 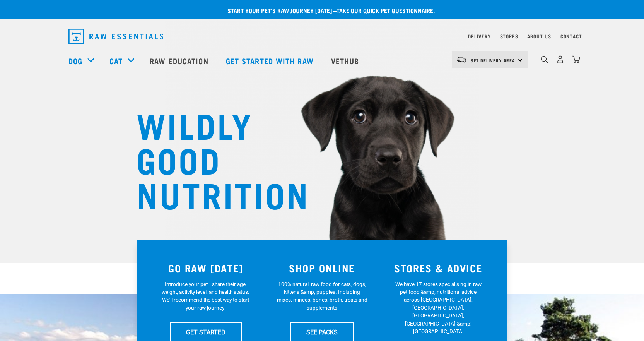 I want to click on a: Cat, so click(x=116, y=61).